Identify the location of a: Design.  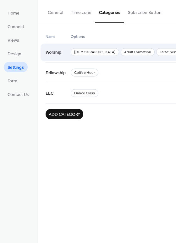
(14, 53).